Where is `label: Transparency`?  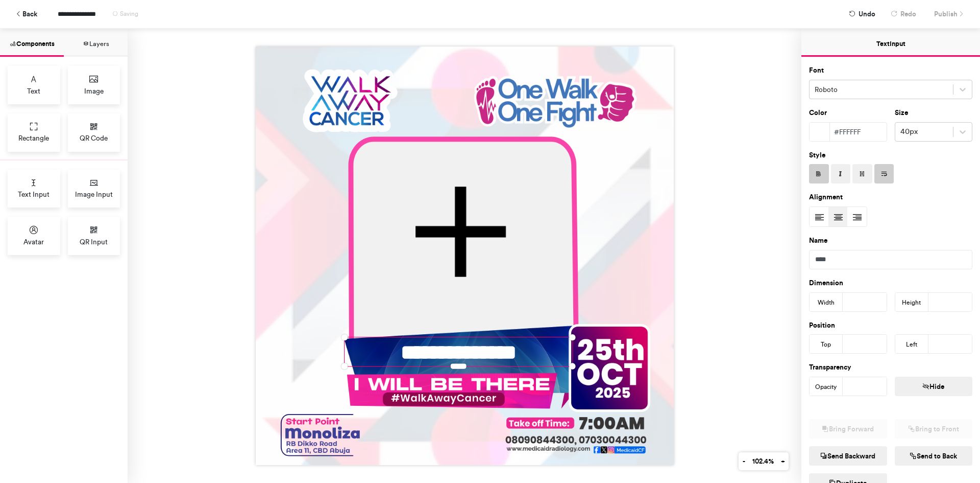
label: Transparency is located at coordinates (830, 367).